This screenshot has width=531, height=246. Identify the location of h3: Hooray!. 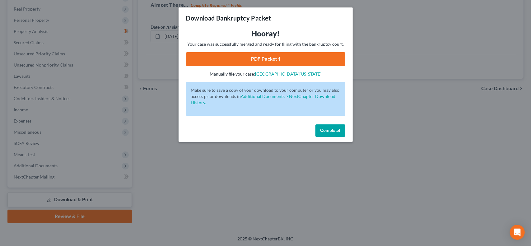
(266, 34).